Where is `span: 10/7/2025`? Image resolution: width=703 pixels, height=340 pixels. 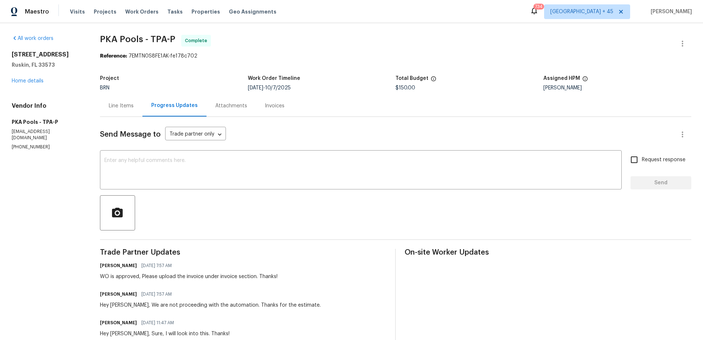 span: 10/7/2025 is located at coordinates (278, 88).